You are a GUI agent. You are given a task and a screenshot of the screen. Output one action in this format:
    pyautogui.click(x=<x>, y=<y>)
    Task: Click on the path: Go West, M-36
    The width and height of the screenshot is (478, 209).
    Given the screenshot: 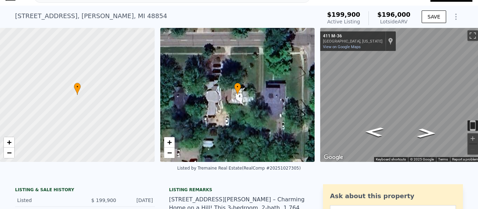 What is the action you would take?
    pyautogui.click(x=426, y=134)
    